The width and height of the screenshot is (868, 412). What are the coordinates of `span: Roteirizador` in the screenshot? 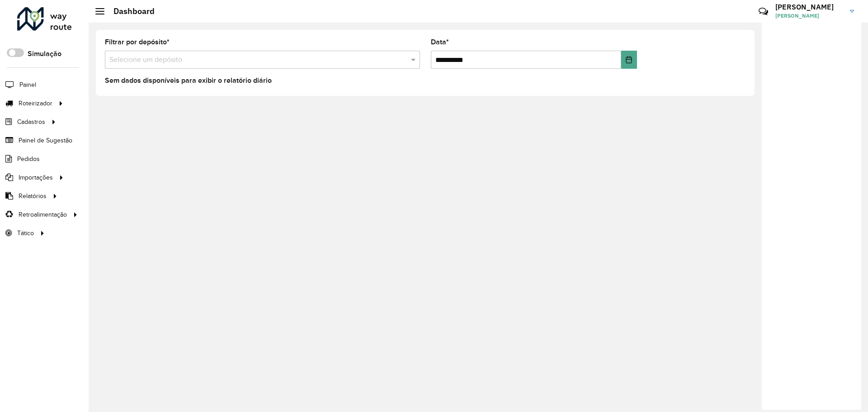 It's located at (35, 103).